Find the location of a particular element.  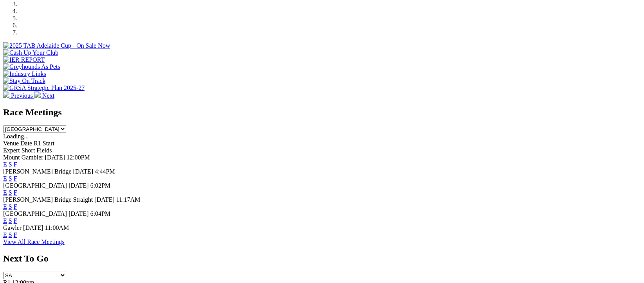

img: Cash Up Your Club is located at coordinates (30, 53).